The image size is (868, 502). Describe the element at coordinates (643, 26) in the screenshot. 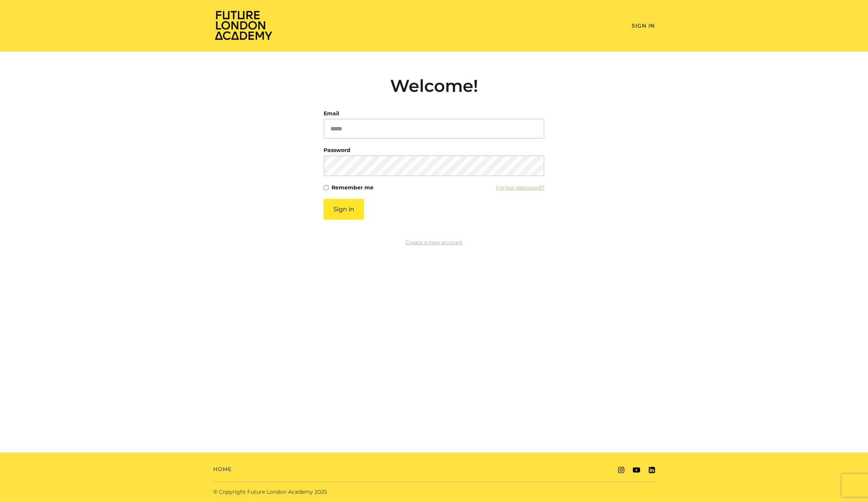

I see `a: Sign In` at that location.